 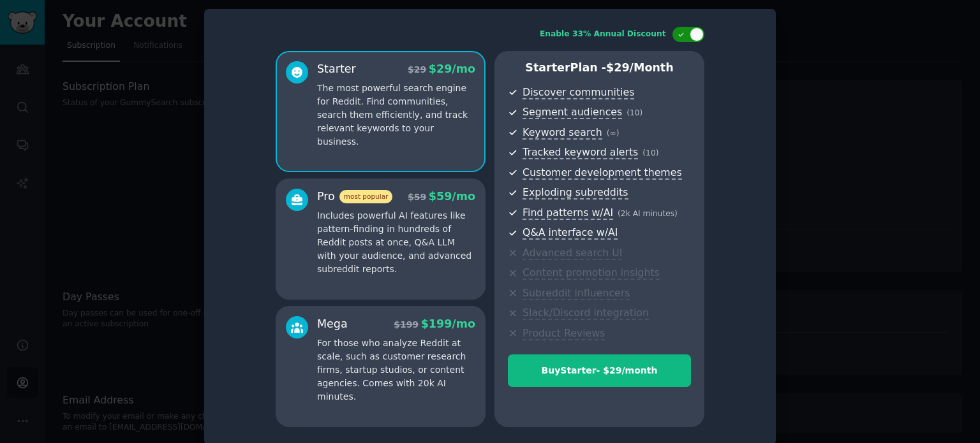 What do you see at coordinates (355, 197) in the screenshot?
I see `div: Pro` at bounding box center [355, 197].